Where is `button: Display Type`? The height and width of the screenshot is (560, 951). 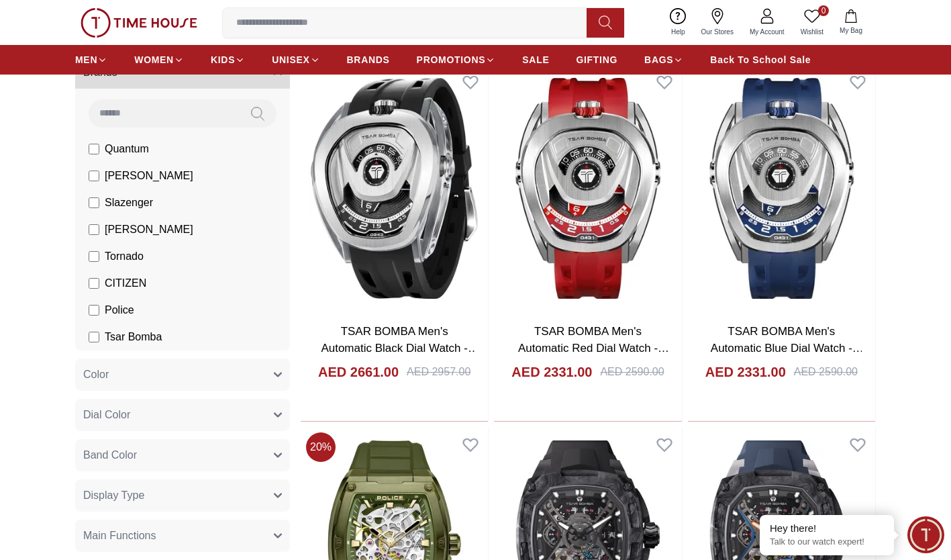 button: Display Type is located at coordinates (183, 496).